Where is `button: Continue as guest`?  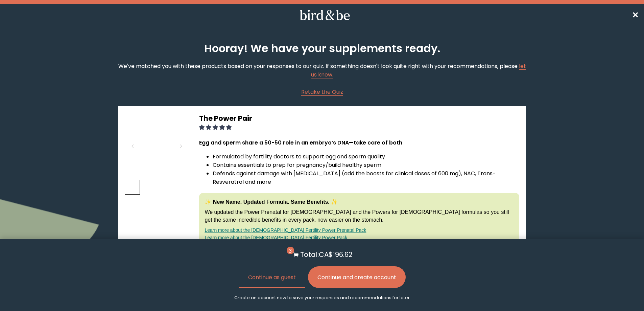 button: Continue as guest is located at coordinates (272, 277).